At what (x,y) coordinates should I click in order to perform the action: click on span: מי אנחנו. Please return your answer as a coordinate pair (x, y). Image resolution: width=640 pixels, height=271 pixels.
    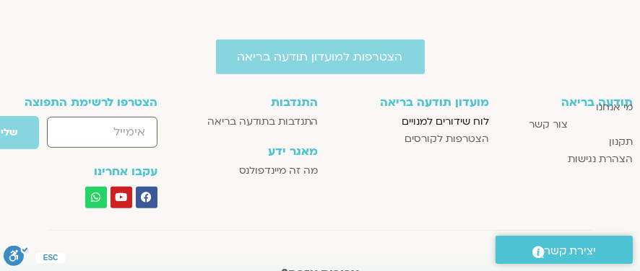
    Looking at the image, I should click on (614, 108).